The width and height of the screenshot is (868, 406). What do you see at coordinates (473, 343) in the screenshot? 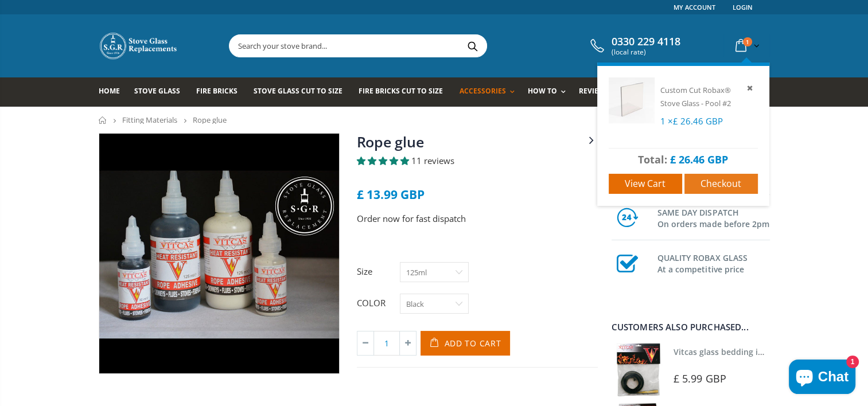
I see `span: Add to Cart` at bounding box center [473, 343].